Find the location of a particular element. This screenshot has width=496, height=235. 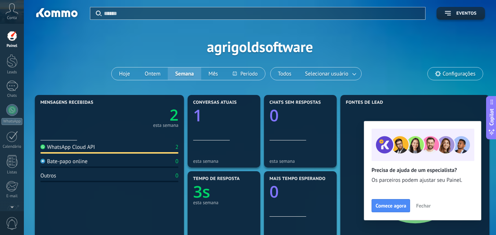

div: Calendário is located at coordinates (12, 147).